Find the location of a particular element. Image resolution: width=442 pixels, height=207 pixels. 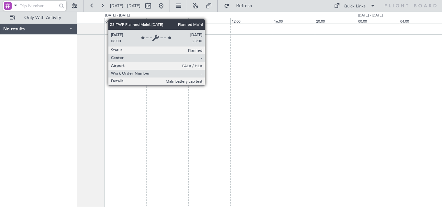

div: 16:00 is located at coordinates (294, 21).